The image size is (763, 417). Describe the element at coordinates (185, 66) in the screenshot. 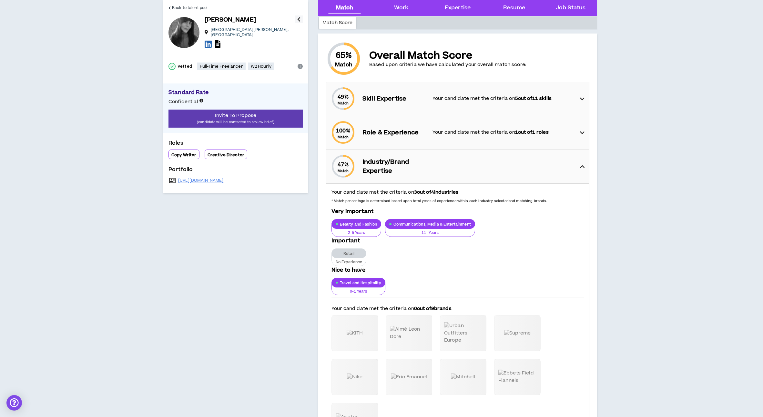

I see `p: Vetted` at that location.